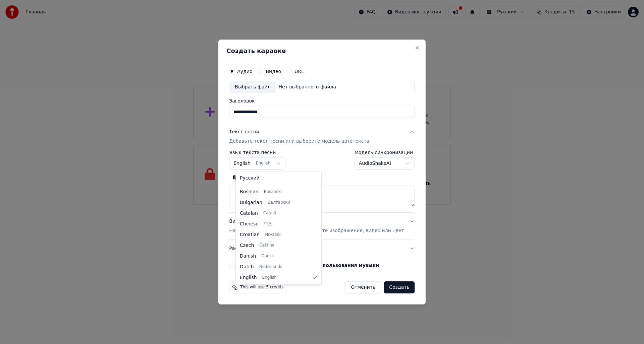 Image resolution: width=644 pixels, height=344 pixels. Describe the element at coordinates (249, 192) in the screenshot. I see `span: Bosnian` at that location.